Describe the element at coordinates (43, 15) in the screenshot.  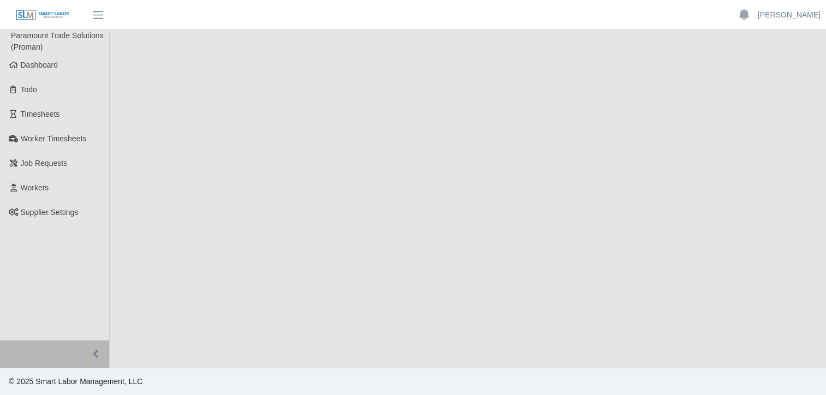
I see `img: SLM Logo` at that location.